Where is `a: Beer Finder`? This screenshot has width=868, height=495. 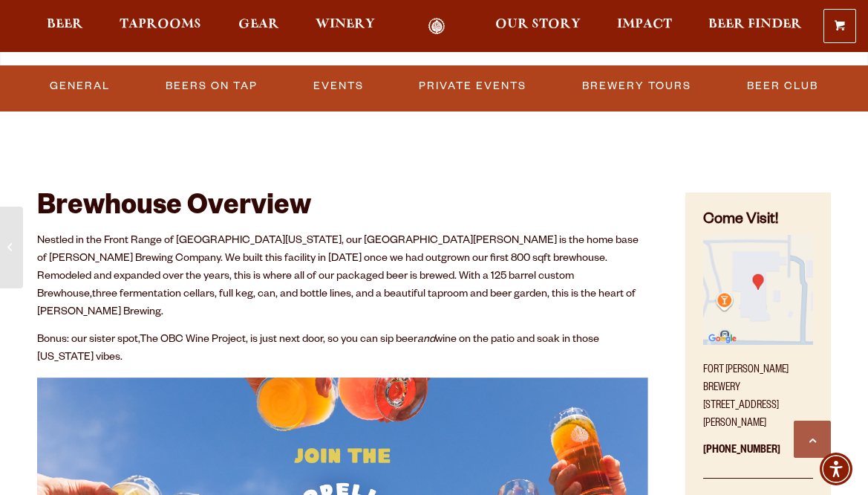
a: Beer Finder is located at coordinates (755, 26).